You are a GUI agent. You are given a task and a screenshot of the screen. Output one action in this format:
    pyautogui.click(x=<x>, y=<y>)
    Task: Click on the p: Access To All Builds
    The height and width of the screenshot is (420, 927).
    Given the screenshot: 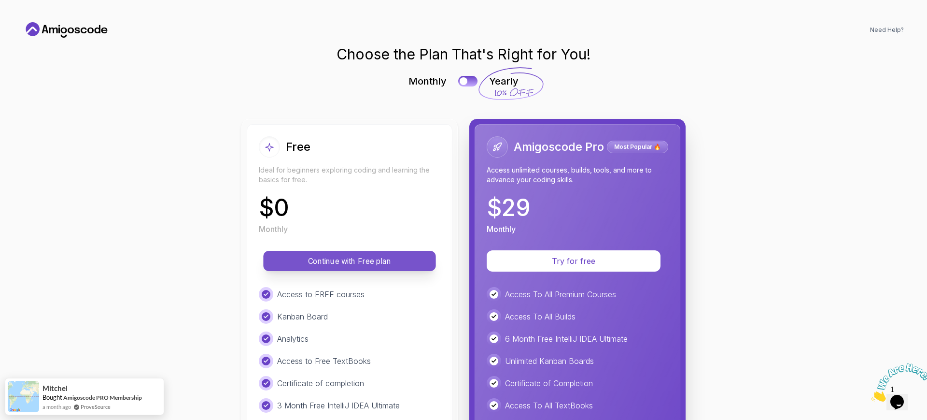 What is the action you would take?
    pyautogui.click(x=540, y=316)
    